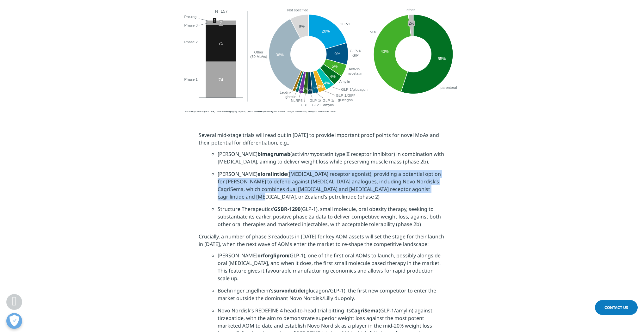  What do you see at coordinates (14, 321) in the screenshot?
I see `button: 打开偏好` at bounding box center [14, 321].